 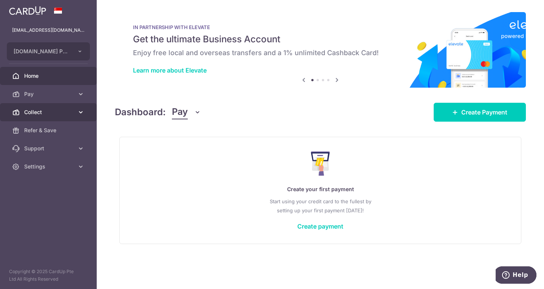 What do you see at coordinates (140, 112) in the screenshot?
I see `h4: Dashboard:` at bounding box center [140, 112].